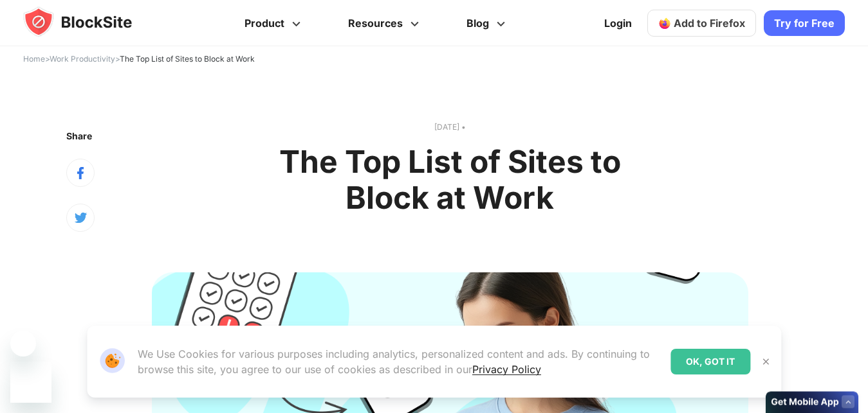 The image size is (868, 413). What do you see at coordinates (79, 135) in the screenshot?
I see `text: Share` at bounding box center [79, 135].